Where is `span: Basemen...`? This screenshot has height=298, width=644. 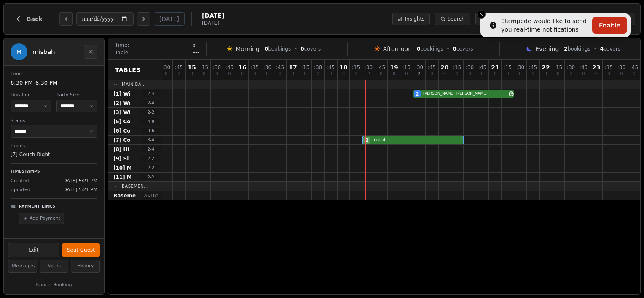
span: Basemen... is located at coordinates (135, 186).